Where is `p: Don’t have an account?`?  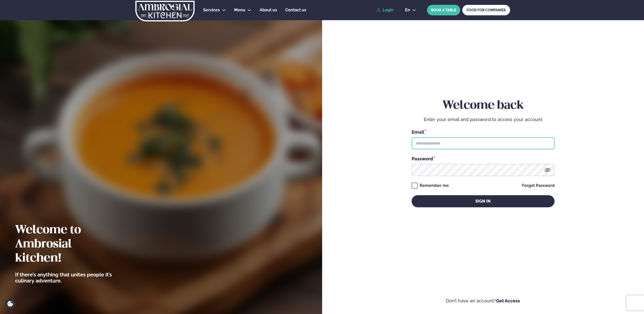 p: Don’t have an account? is located at coordinates (483, 301).